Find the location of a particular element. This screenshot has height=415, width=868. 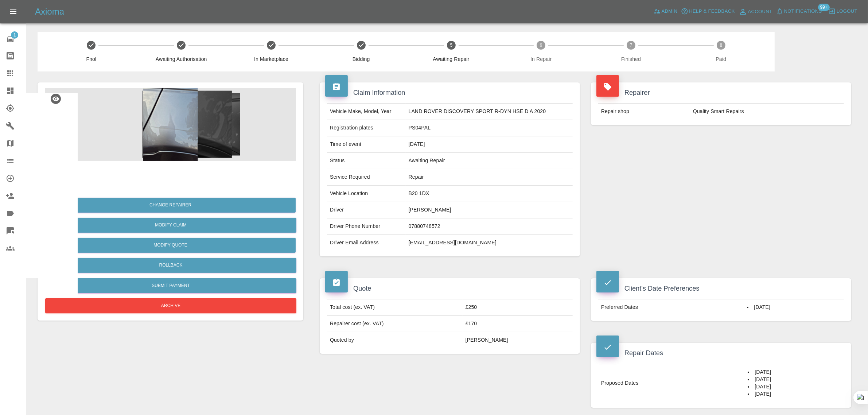

span: Finished is located at coordinates (631, 59).